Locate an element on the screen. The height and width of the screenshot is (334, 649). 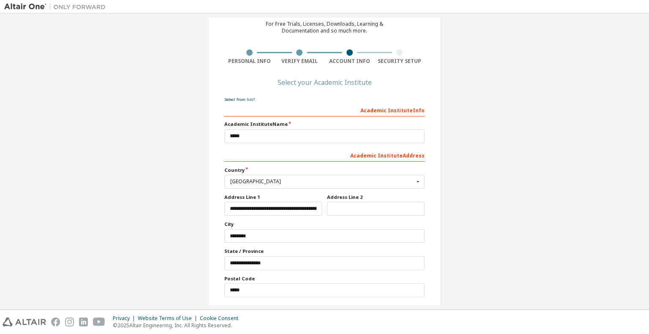
div: Academic Institute Info is located at coordinates (325, 110).